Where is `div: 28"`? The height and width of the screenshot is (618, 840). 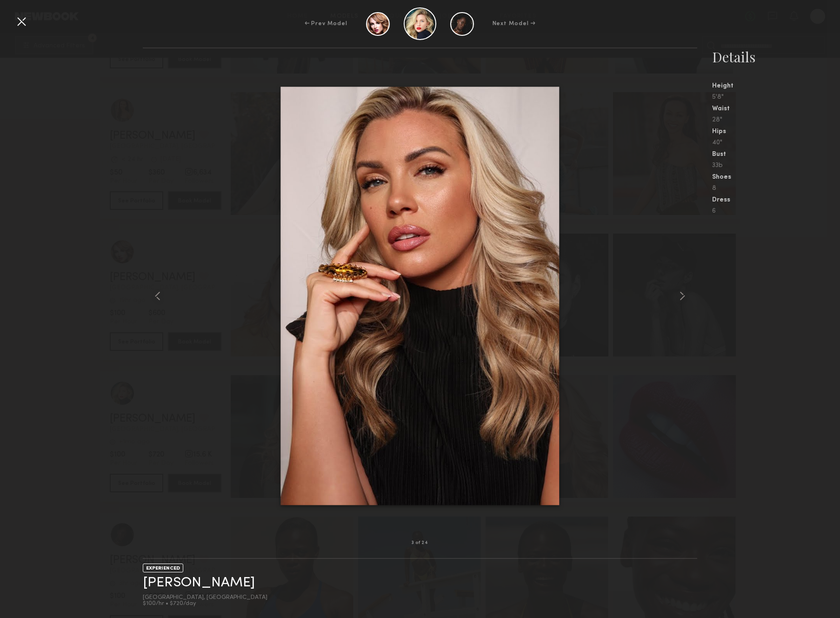 div: 28" is located at coordinates (776, 120).